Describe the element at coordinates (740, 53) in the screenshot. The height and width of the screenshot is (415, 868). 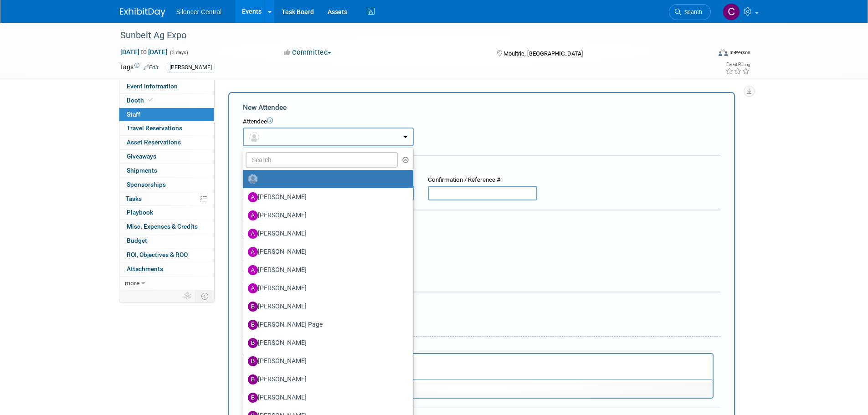
I see `div: In-Person` at that location.